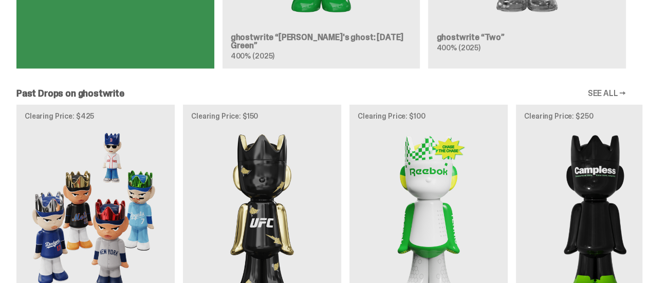  Describe the element at coordinates (70, 93) in the screenshot. I see `h2: Past Drops on ghostwrite` at that location.